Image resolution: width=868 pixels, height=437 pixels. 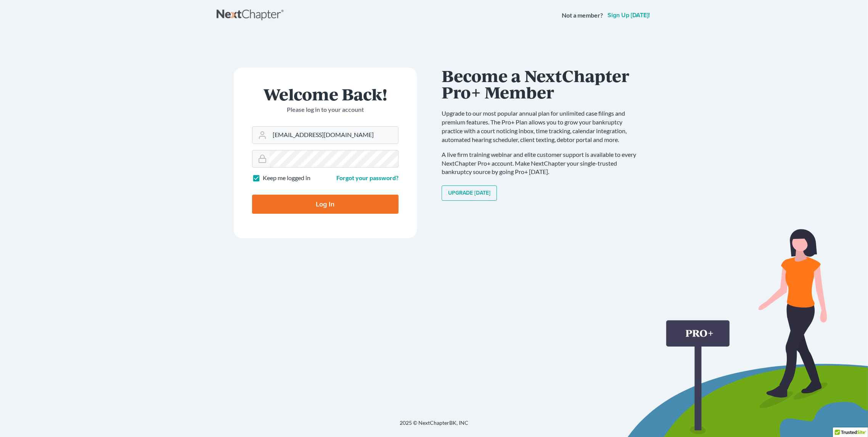 What do you see at coordinates (543, 126) in the screenshot?
I see `p: Upgrade to our most popular annual plan for unlimited case filings and premium features. The Pro+...` at bounding box center [543, 126].